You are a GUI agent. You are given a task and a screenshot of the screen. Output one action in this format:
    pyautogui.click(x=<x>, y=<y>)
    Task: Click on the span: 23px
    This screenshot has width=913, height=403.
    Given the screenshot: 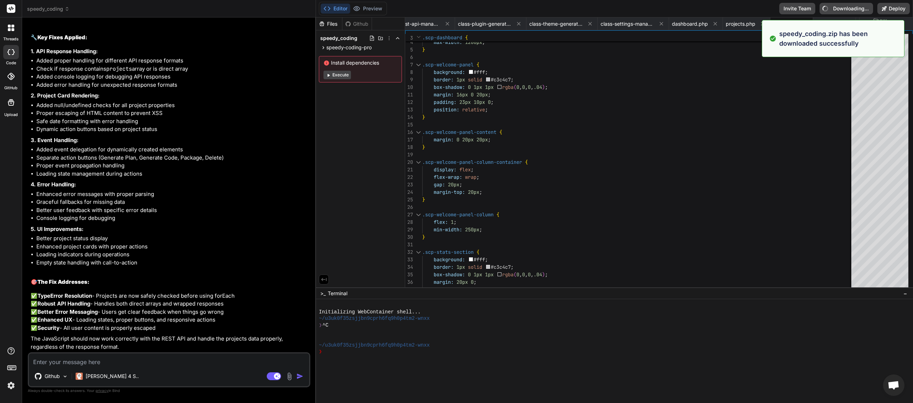 What is the action you would take?
    pyautogui.click(x=465, y=102)
    